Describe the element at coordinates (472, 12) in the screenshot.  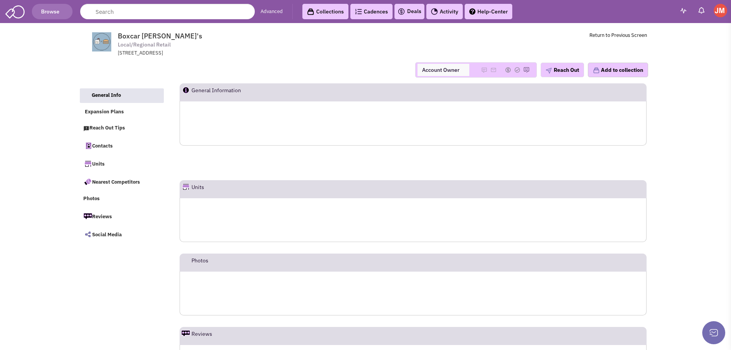
I see `img: help.png` at that location.